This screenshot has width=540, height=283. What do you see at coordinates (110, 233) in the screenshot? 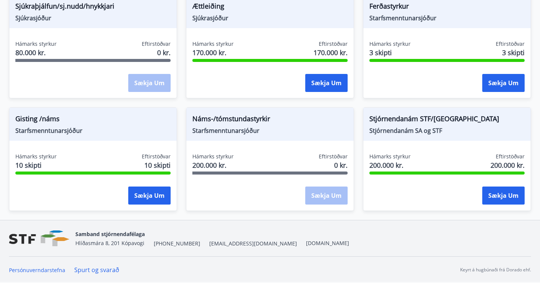
I see `span: Samband stjórnendafélaga` at bounding box center [110, 233].